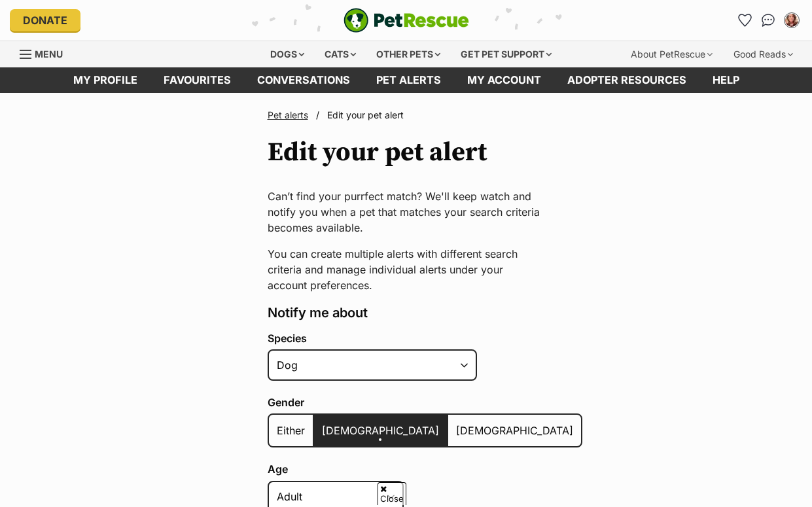 This screenshot has width=812, height=507. I want to click on img: Debbie profile pic, so click(792, 20).